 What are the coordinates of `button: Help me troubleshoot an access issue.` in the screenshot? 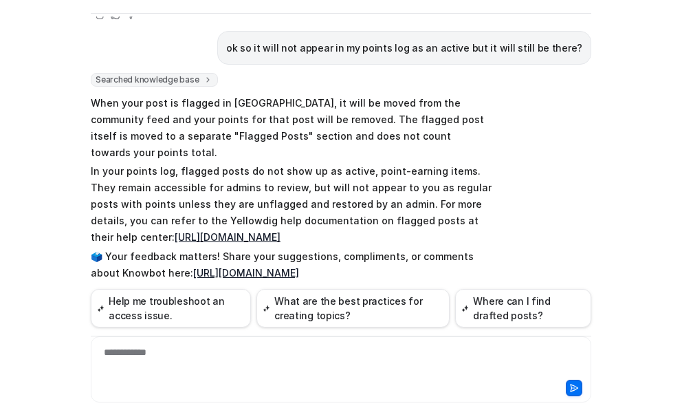 It's located at (171, 308).